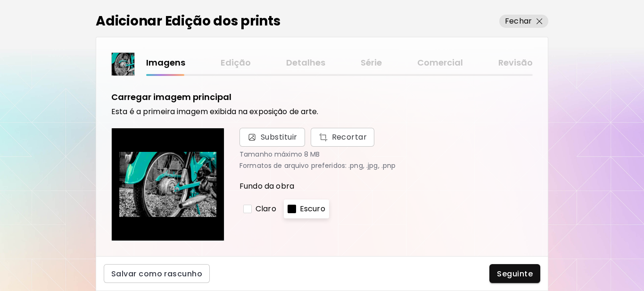 This screenshot has width=644, height=291. What do you see at coordinates (343, 137) in the screenshot?
I see `button: Substituir` at bounding box center [343, 137].